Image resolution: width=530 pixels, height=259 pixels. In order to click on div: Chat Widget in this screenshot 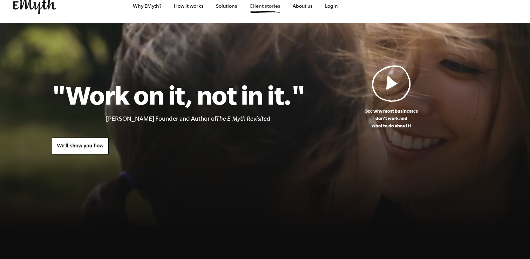, I will do `click(512, 242)`.